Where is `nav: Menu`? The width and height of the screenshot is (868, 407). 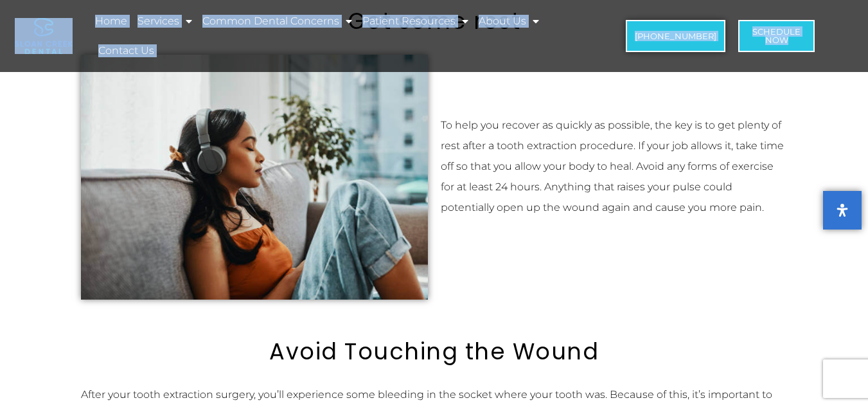
nav: Menu is located at coordinates (344, 36).